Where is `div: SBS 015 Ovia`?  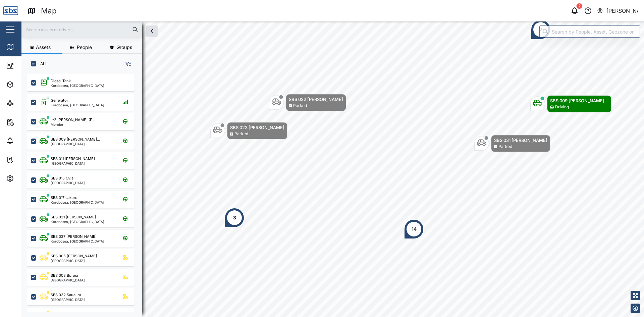
div: SBS 015 Ovia is located at coordinates (62, 178).